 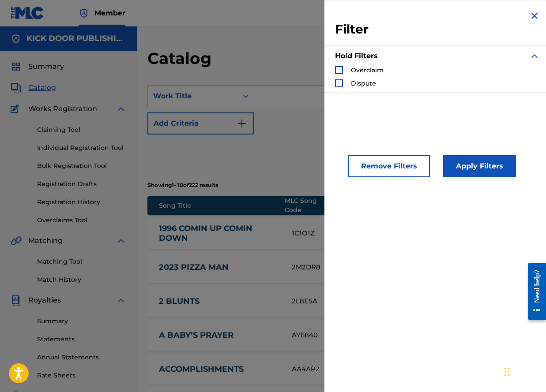 I want to click on a: SummarySummary, so click(x=37, y=66).